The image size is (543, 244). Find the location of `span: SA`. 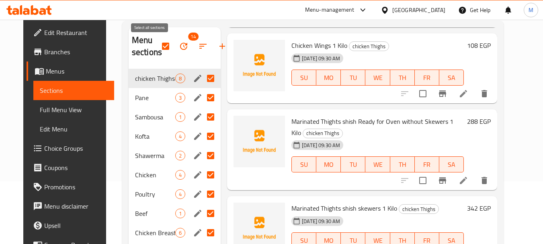

span: SA is located at coordinates (452, 164).